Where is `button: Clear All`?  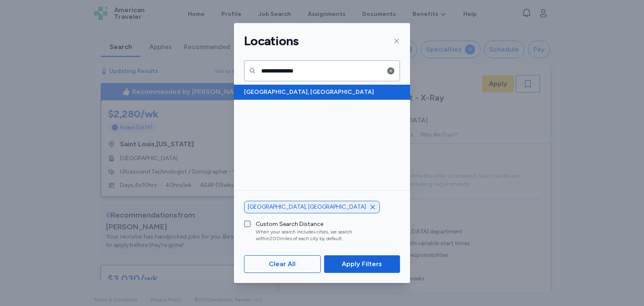
button: Clear All is located at coordinates (282, 264).